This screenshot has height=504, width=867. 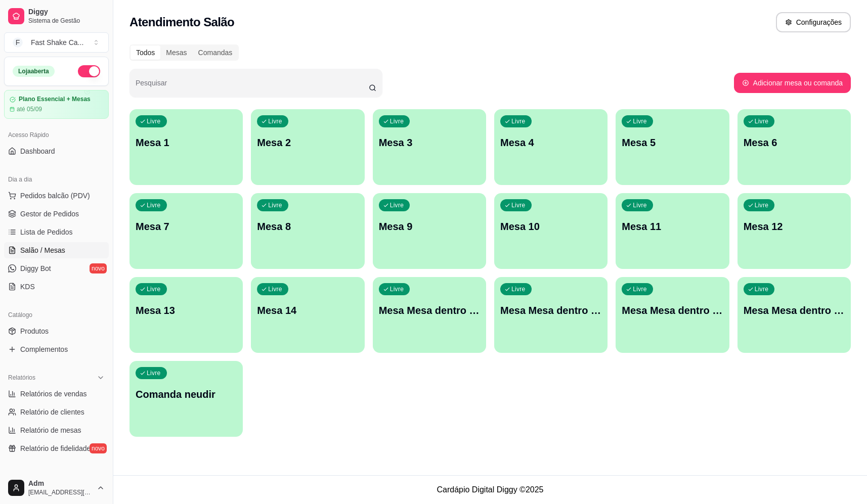 What do you see at coordinates (56, 151) in the screenshot?
I see `a: Dashboard` at bounding box center [56, 151].